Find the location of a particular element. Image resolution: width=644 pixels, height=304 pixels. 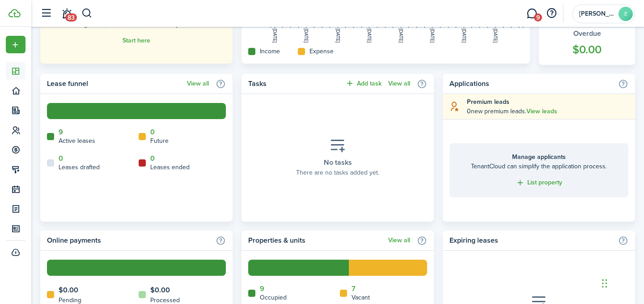

home-widget-title: Expiring leases is located at coordinates (532, 241).